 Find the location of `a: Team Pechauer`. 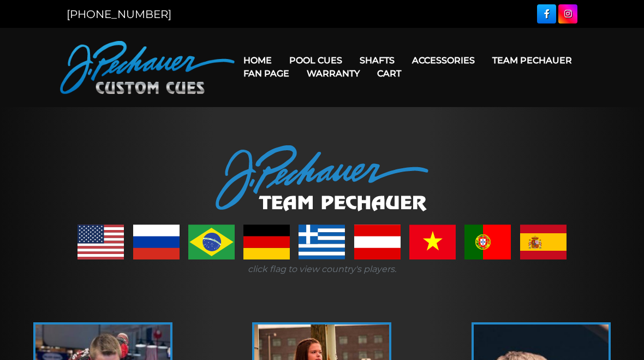

a: Team Pechauer is located at coordinates (532, 60).